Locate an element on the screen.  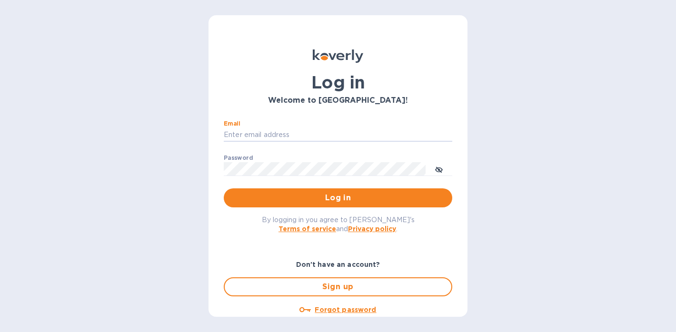
label: Email is located at coordinates (232, 124).